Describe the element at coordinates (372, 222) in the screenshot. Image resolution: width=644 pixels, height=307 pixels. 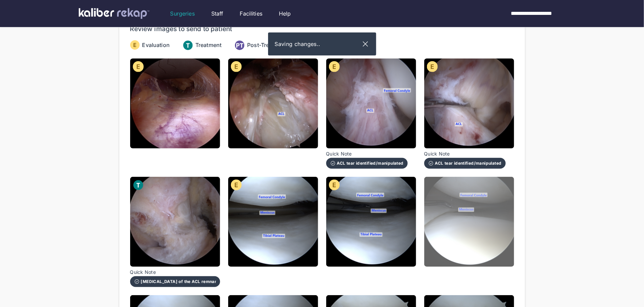
I see `img: Smith_Carlos_68886_KneeArthroscopy_2025-08-12-060524_Dr.LyndonGross__Still_007.jpg` at that location.